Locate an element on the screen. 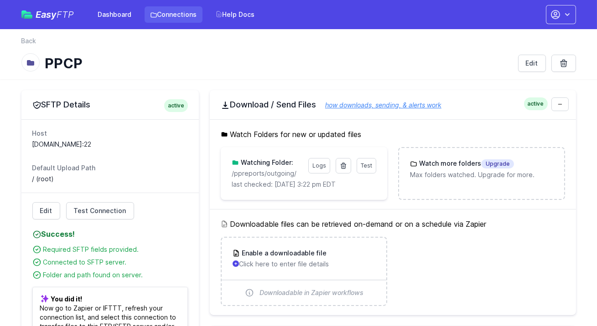  div: Folder and path found on server. is located at coordinates (115, 275).